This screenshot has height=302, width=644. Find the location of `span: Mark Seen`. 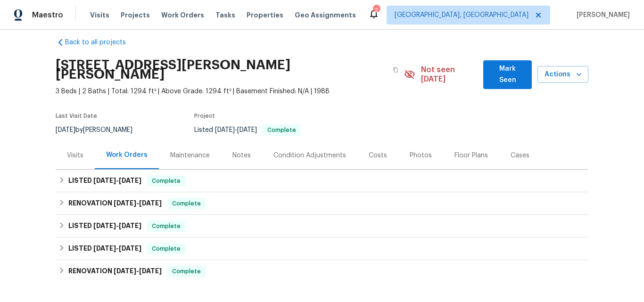

span: Mark Seen is located at coordinates (507, 74).